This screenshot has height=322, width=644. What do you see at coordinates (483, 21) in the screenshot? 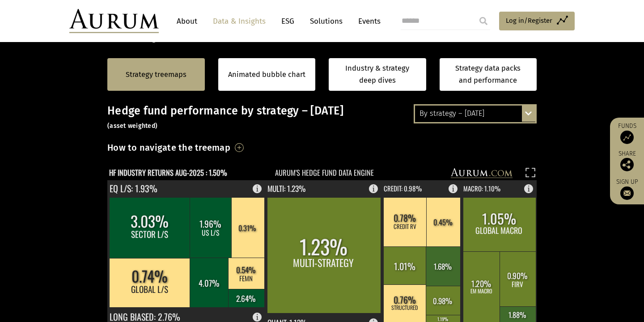
I see `input: Submit` at bounding box center [483, 21].